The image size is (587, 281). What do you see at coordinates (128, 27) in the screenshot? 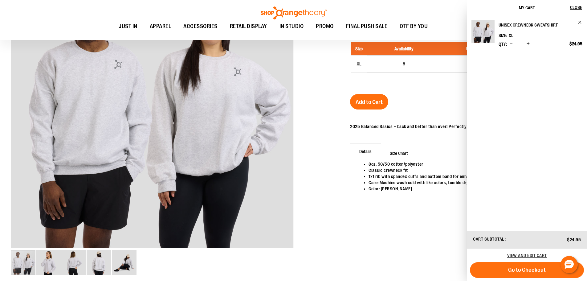
I see `a: JUST IN` at bounding box center [128, 27].